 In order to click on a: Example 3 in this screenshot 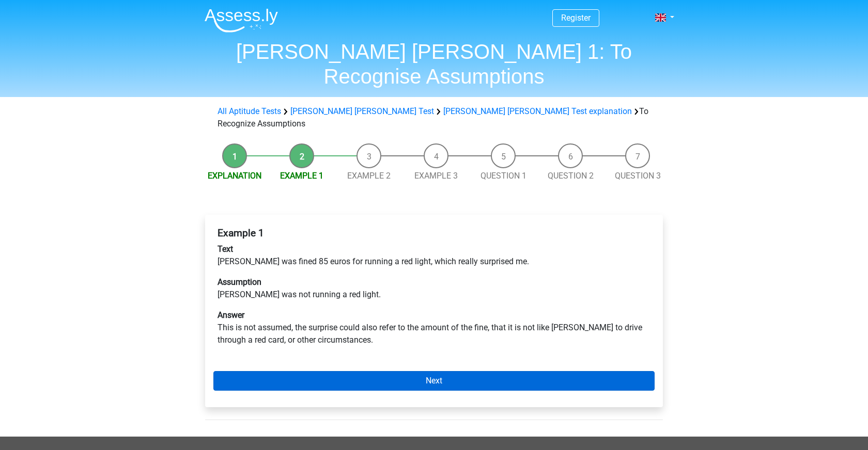, I will do `click(436, 175)`.